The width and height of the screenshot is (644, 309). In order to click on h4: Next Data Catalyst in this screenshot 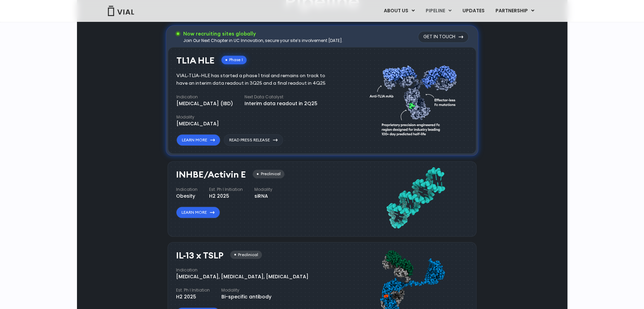, I will do `click(281, 97)`.